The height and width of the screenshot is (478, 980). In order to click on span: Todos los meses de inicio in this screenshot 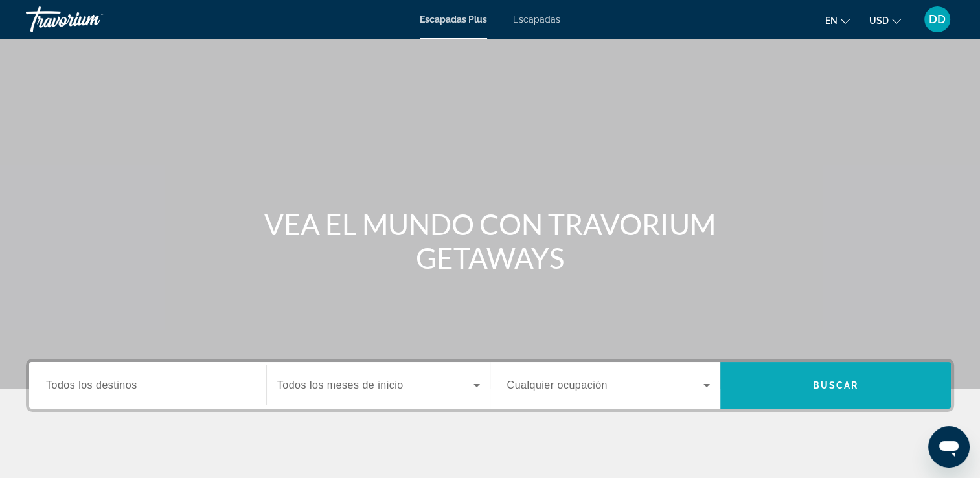, I will do `click(340, 385)`.